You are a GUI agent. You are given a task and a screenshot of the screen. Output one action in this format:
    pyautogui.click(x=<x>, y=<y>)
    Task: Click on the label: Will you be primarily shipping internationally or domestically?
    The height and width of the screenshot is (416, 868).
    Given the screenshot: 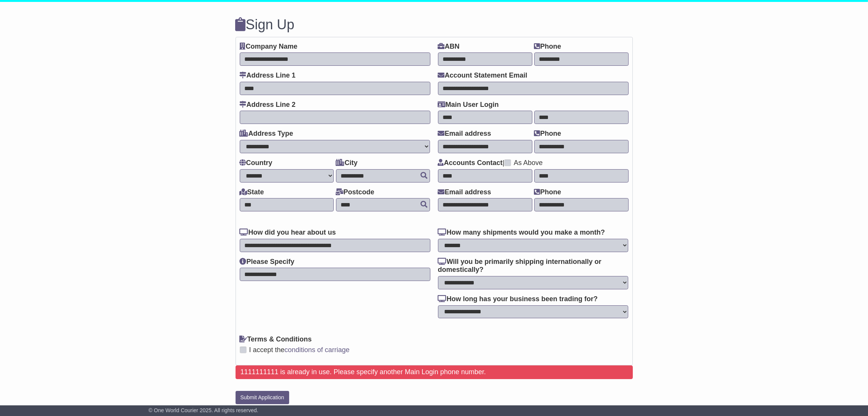 What is the action you would take?
    pyautogui.click(x=533, y=266)
    